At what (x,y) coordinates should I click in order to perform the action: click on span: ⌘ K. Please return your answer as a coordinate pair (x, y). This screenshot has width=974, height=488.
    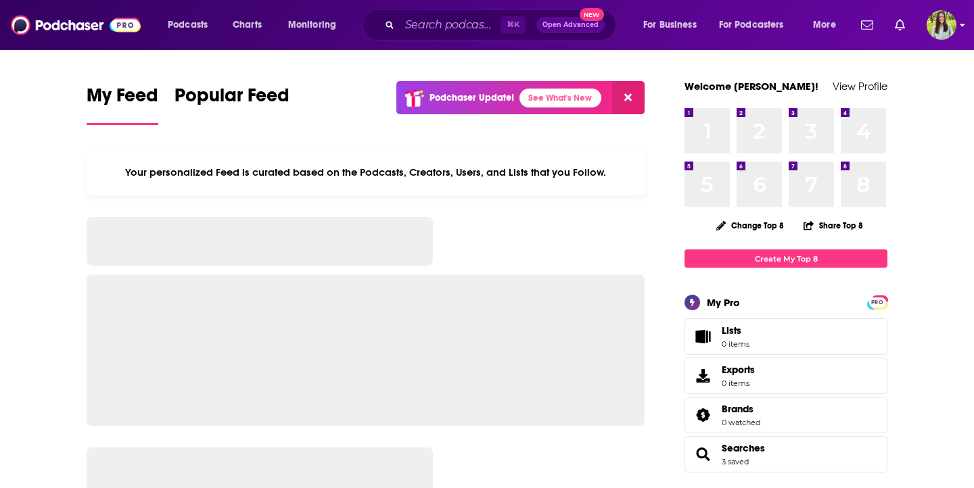
    Looking at the image, I should click on (513, 25).